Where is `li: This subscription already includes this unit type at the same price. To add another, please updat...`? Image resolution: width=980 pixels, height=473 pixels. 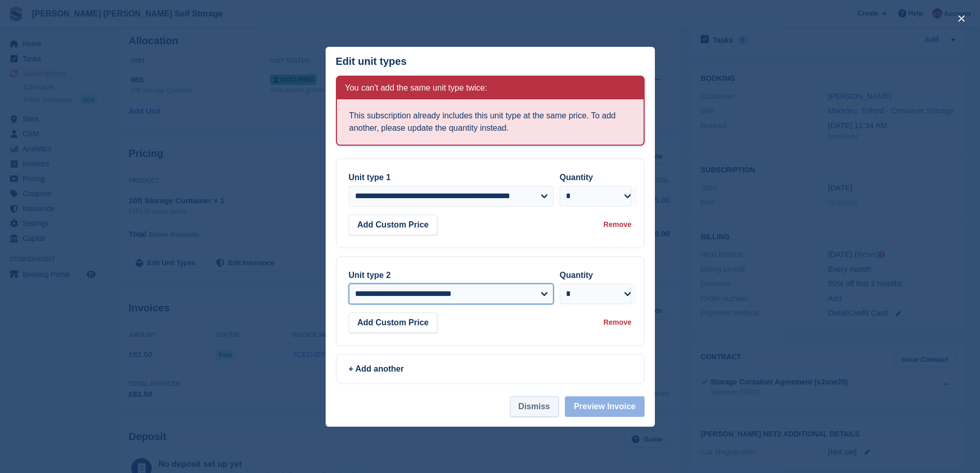 li: This subscription already includes this unit type at the same price. To add another, please updat... is located at coordinates (490, 122).